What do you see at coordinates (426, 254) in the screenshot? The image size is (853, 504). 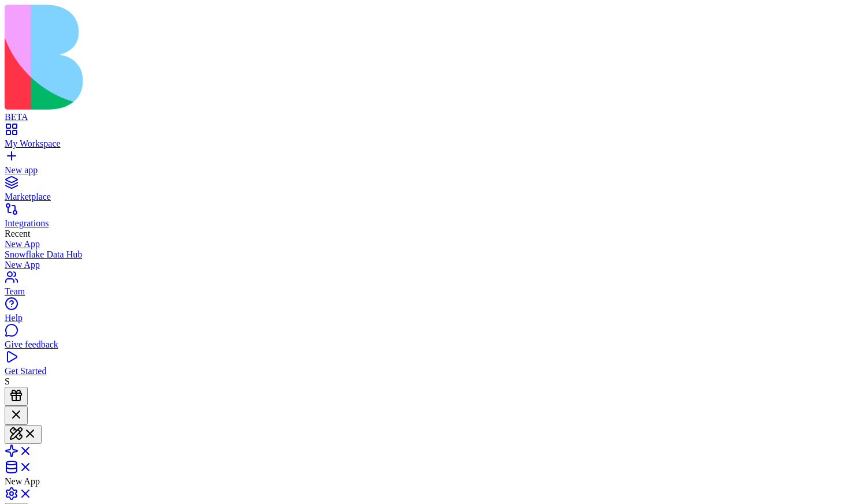 I see `div: Snowflake Data Hub` at bounding box center [426, 254].